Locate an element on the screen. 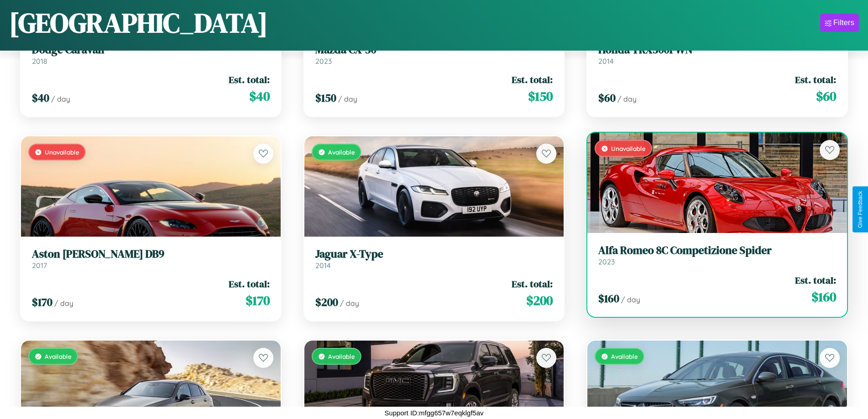  a: Jaguar X-Type2014 is located at coordinates (434, 258).